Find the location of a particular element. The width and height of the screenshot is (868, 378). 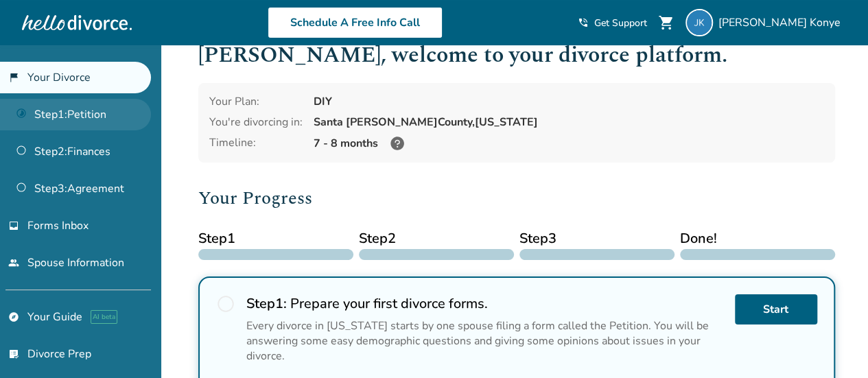

div: Your Plan: is located at coordinates (256, 101).